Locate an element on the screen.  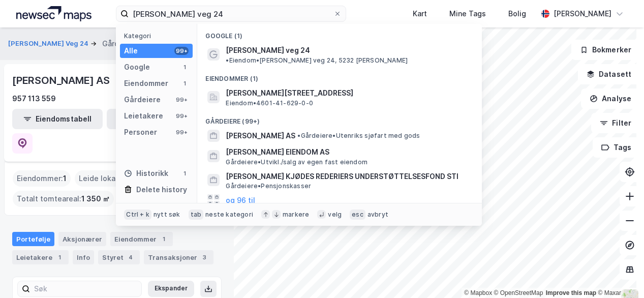
div: Gårdeiere (99+) is located at coordinates (340, 119).